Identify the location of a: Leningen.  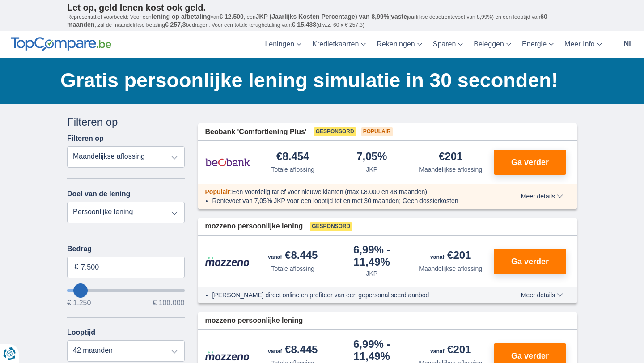
(283, 44).